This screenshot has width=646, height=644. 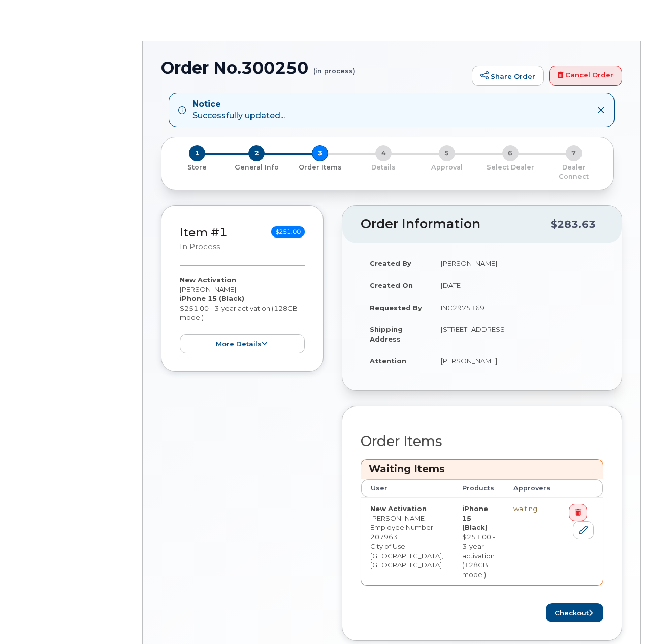 I want to click on span: 1, so click(x=197, y=153).